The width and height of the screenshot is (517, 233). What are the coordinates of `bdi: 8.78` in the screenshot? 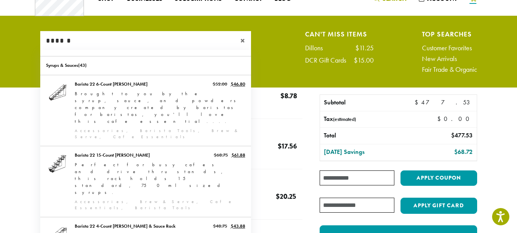 It's located at (288, 95).